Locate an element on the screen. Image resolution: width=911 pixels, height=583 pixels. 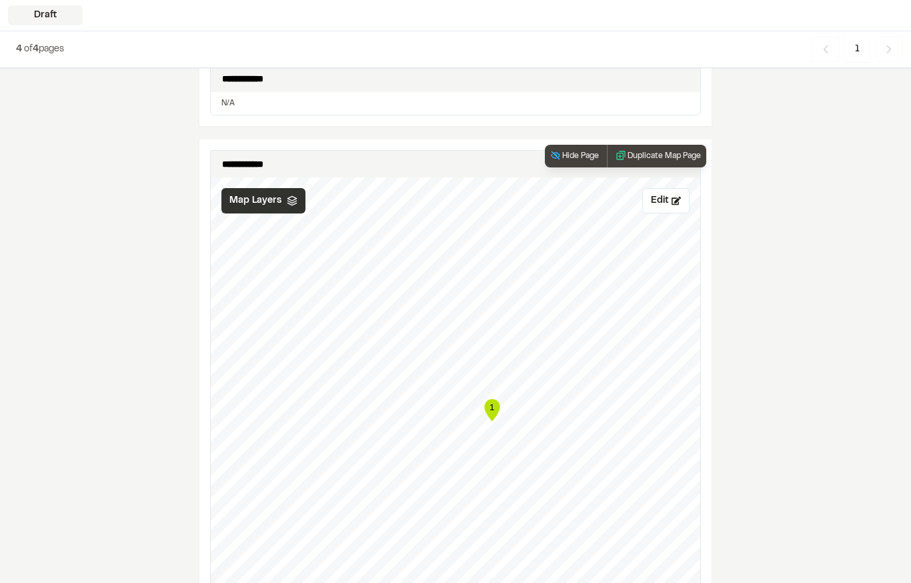
nav: Navigation is located at coordinates (857, 49).